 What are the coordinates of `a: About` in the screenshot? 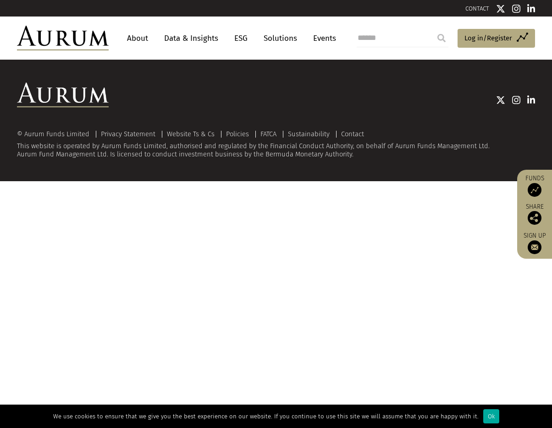 It's located at (137, 38).